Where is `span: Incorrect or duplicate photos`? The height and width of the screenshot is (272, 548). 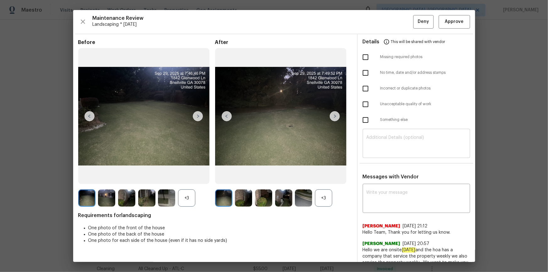 span: Incorrect or duplicate photos is located at coordinates (425, 88).